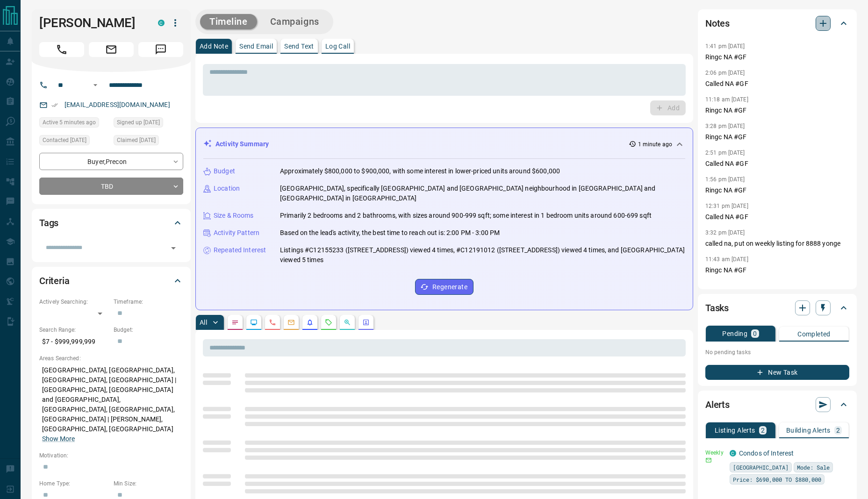 The height and width of the screenshot is (499, 868). What do you see at coordinates (420, 171) in the screenshot?
I see `p: Approximately $800,000 to $900,000, with some interest in lower-priced units around $600,000` at bounding box center [420, 171].